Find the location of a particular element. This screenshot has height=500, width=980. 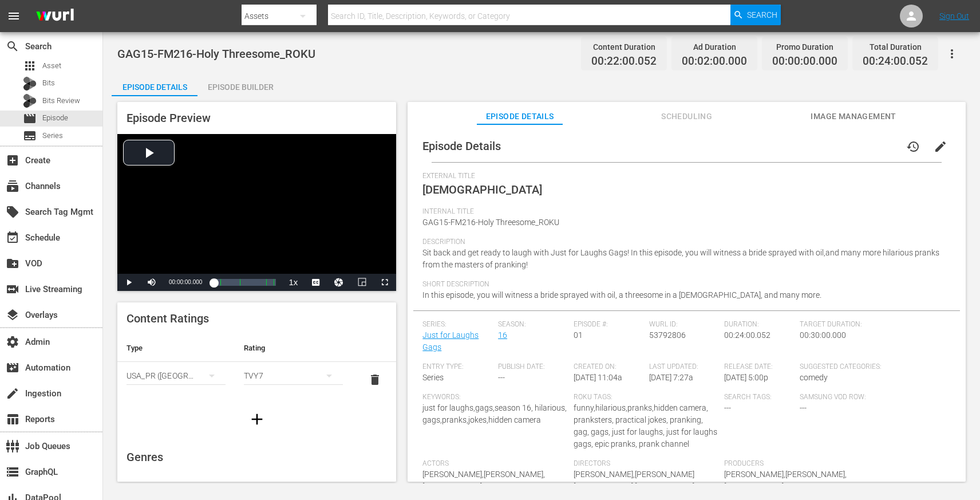

span: Image Management is located at coordinates (853, 116).